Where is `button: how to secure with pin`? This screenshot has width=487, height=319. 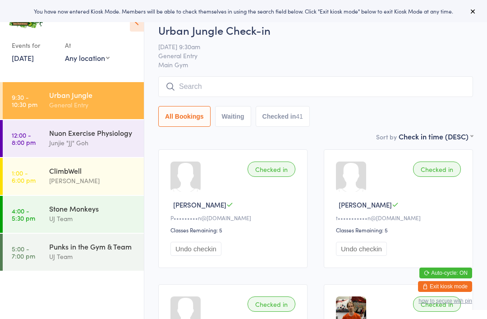
button: how to secure with pin is located at coordinates (445, 301).